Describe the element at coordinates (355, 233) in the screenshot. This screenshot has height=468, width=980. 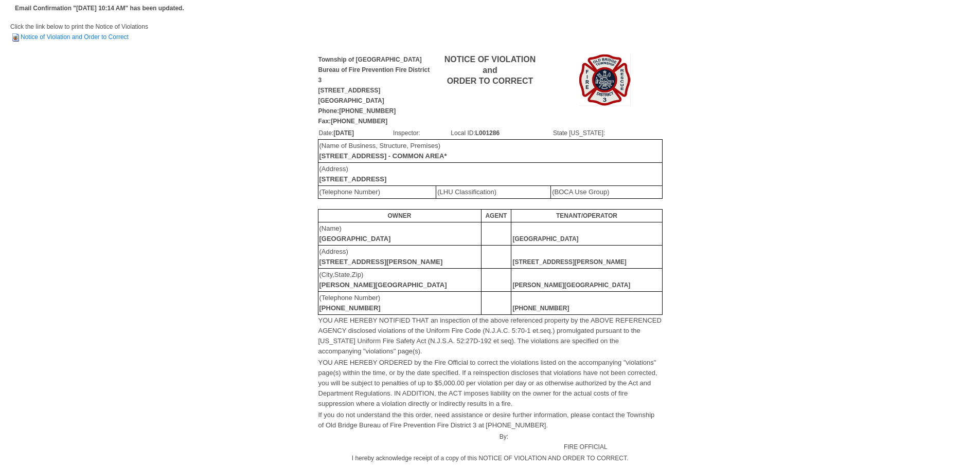
I see `font: (Name)` at that location.